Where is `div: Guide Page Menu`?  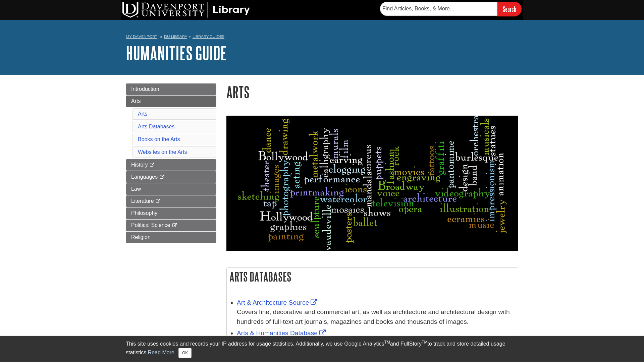
div: Guide Page Menu is located at coordinates (171, 163).